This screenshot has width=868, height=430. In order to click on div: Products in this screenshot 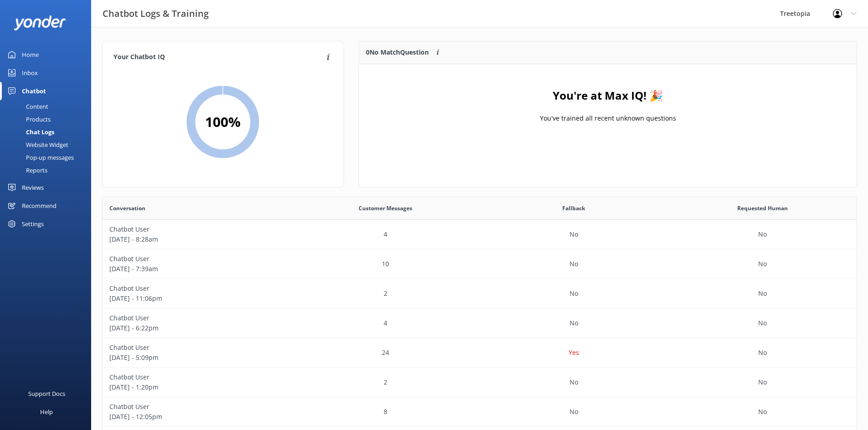, I will do `click(28, 120)`.